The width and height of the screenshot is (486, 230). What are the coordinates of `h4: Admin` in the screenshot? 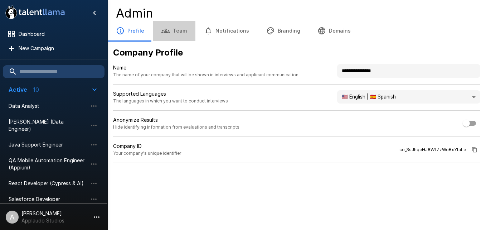 It's located at (297, 13).